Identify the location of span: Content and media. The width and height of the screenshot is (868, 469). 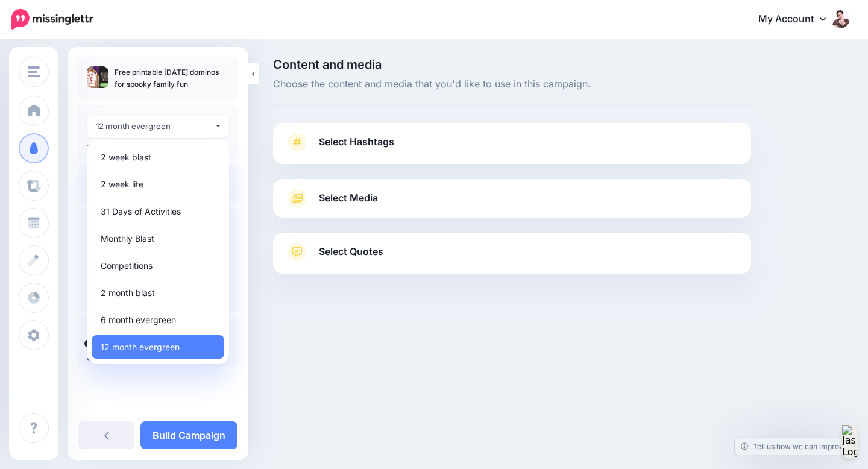
(512, 64).